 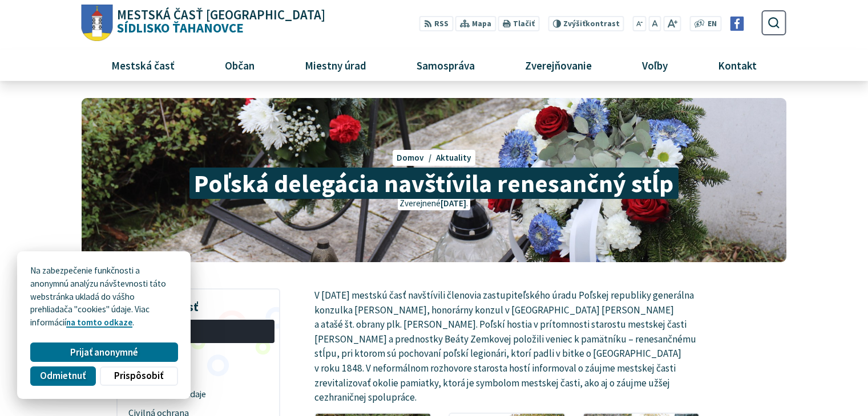 What do you see at coordinates (239, 65) in the screenshot?
I see `span: Občan` at bounding box center [239, 65].